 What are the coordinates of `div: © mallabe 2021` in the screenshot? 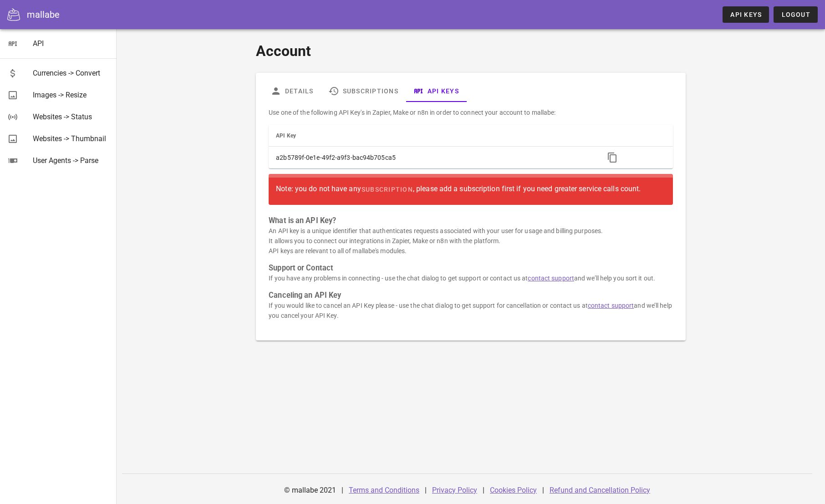 It's located at (310, 491).